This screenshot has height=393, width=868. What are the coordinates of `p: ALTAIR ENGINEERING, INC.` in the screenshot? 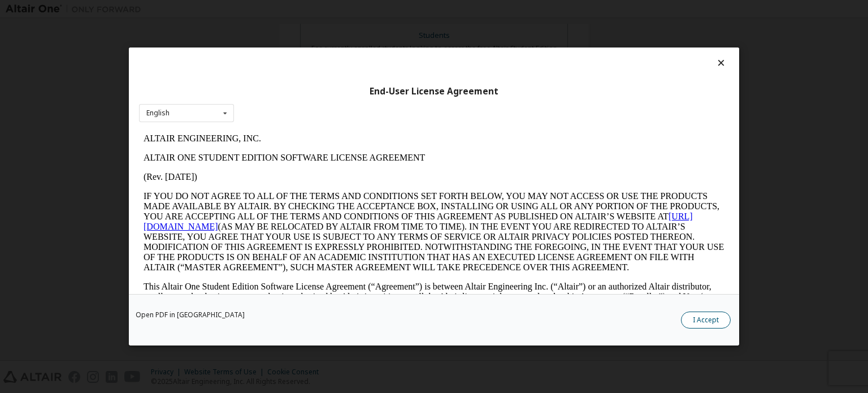 It's located at (295, 9).